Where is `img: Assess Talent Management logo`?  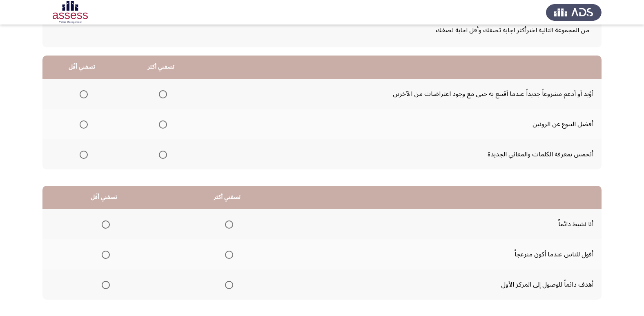
img: Assess Talent Management logo is located at coordinates (574, 12).